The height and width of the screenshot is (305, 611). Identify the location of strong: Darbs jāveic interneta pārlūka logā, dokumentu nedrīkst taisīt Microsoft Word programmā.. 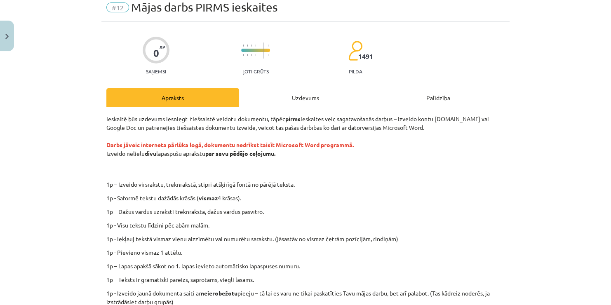
(230, 145).